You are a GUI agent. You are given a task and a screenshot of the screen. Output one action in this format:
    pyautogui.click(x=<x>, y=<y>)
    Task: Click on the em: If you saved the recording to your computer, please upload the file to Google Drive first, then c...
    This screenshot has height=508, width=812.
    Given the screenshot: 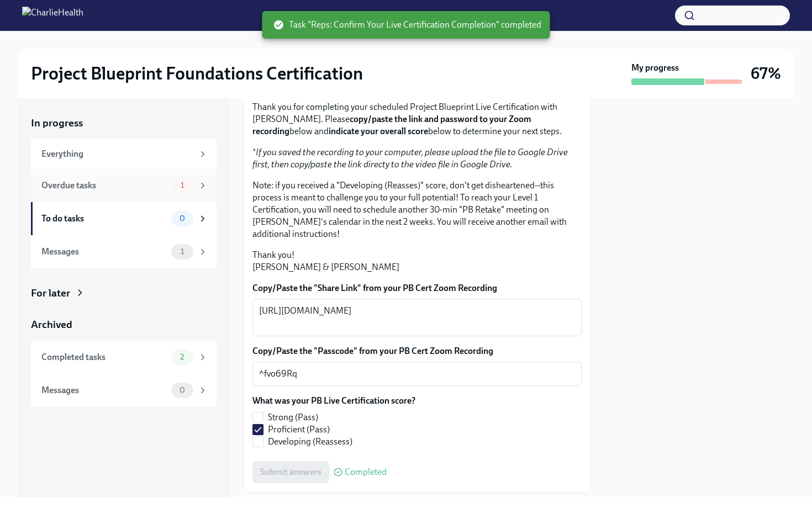 What is the action you would take?
    pyautogui.click(x=410, y=158)
    